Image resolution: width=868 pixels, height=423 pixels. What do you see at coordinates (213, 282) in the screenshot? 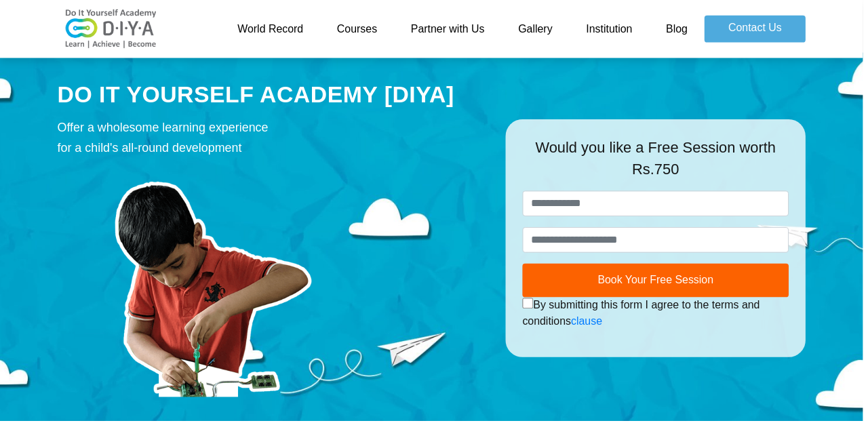
I see `img: course-prod.png` at bounding box center [213, 282].